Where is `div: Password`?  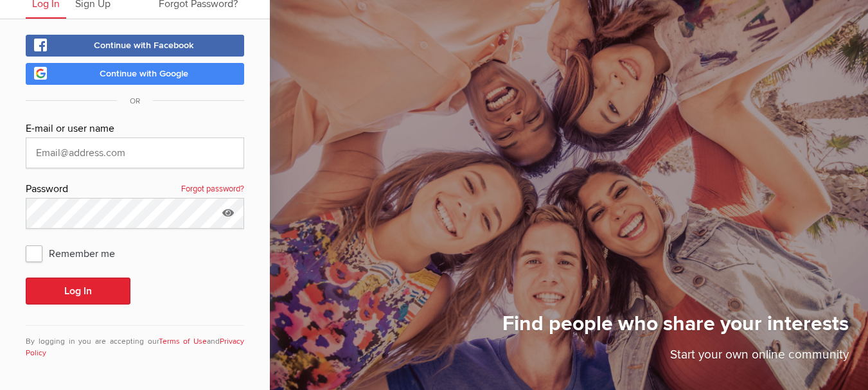
div: Password is located at coordinates (135, 190).